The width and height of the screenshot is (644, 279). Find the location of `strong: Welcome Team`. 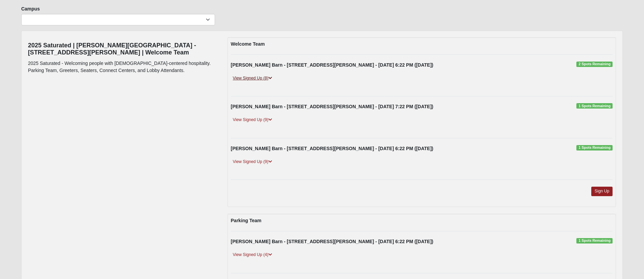

strong: Welcome Team is located at coordinates (248, 44).